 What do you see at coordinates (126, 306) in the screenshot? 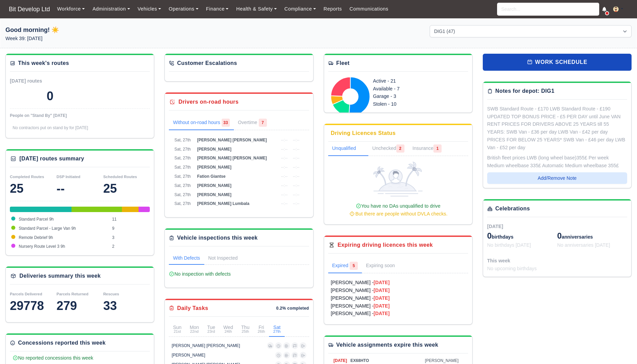
I see `div: 33` at bounding box center [126, 306].